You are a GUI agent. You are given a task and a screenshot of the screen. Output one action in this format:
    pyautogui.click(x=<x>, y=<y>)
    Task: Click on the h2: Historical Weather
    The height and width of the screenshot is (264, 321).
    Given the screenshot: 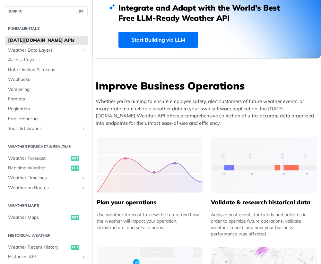 What is the action you would take?
    pyautogui.click(x=46, y=236)
    